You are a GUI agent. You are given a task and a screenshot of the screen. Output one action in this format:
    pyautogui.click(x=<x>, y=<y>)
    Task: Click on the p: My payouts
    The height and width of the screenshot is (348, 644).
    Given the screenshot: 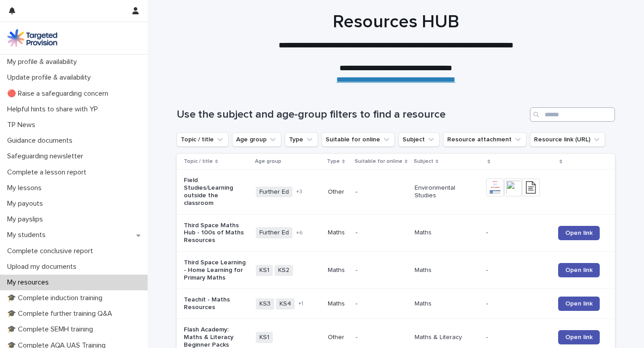 What is the action you would take?
    pyautogui.click(x=27, y=203)
    